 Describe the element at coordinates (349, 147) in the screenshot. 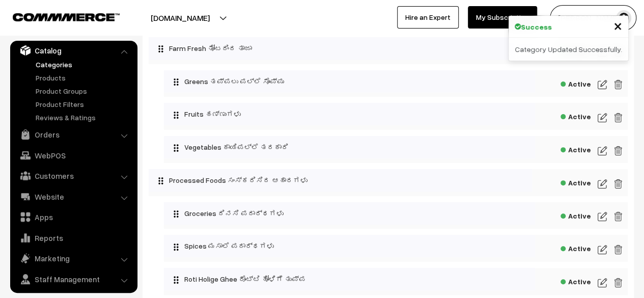

I see `div: Vegetables ಕಾಯಿಪಲ್ಲೆ ತರಕಾರಿ` at that location.